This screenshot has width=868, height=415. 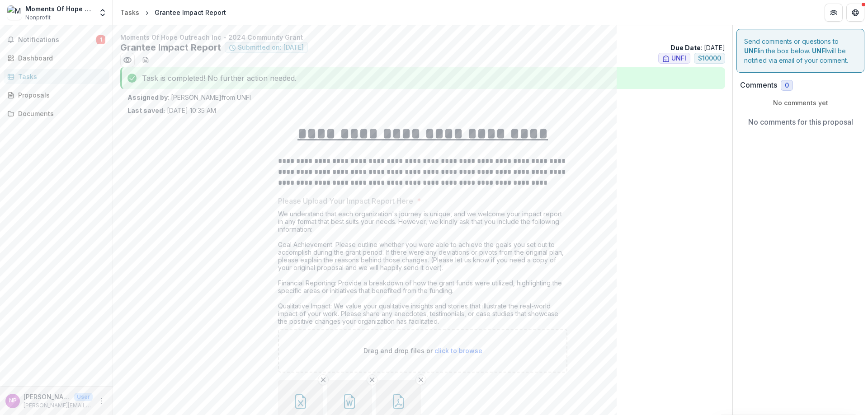 What do you see at coordinates (147, 97) in the screenshot?
I see `strong: Assigned by` at bounding box center [147, 97].